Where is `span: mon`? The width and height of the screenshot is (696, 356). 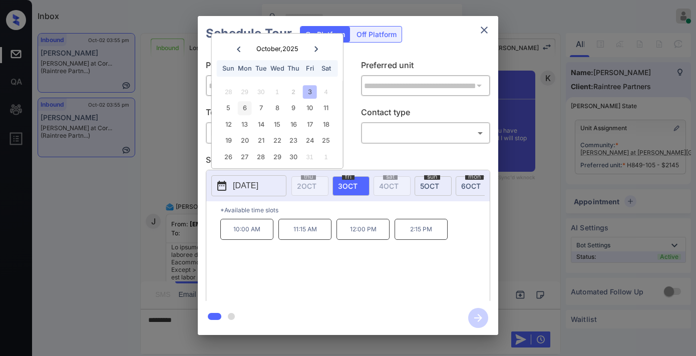
span: mon is located at coordinates (474, 177).